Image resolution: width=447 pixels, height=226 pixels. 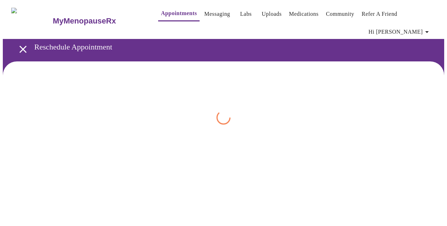 I want to click on img: MyMenopauseRx Logo, so click(x=32, y=21).